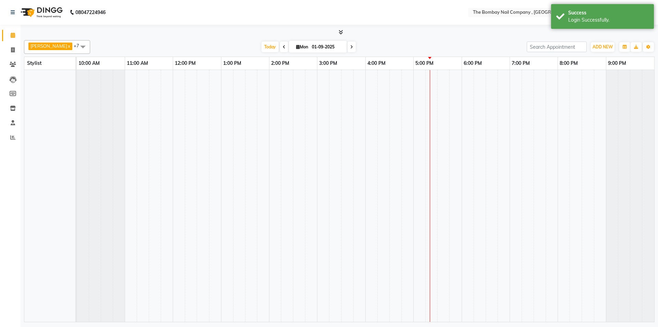 The image size is (658, 327). I want to click on a: 11:00 AM, so click(137, 63).